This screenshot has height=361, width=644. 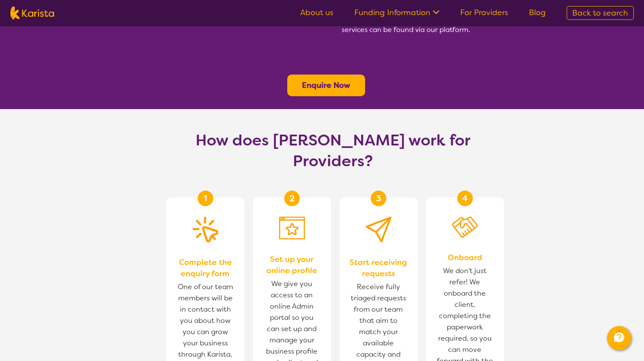 What do you see at coordinates (206, 230) in the screenshot?
I see `img: Complete the enquiry form` at bounding box center [206, 230].